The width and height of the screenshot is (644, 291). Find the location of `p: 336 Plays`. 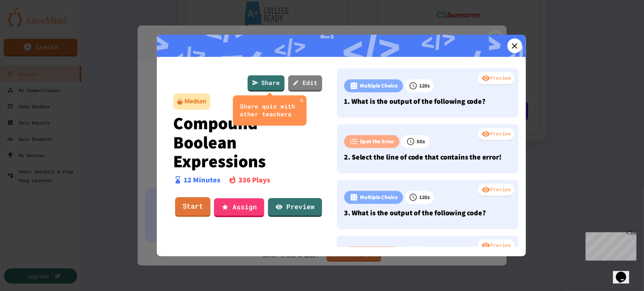

p: 336 Plays is located at coordinates (255, 180).